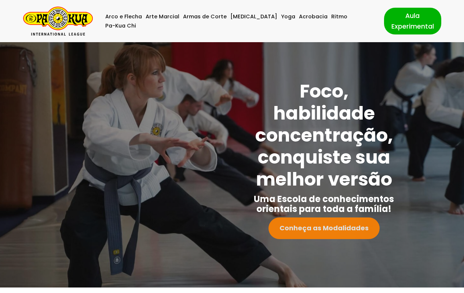 This screenshot has height=293, width=464. I want to click on a: Armas de Corte, so click(205, 17).